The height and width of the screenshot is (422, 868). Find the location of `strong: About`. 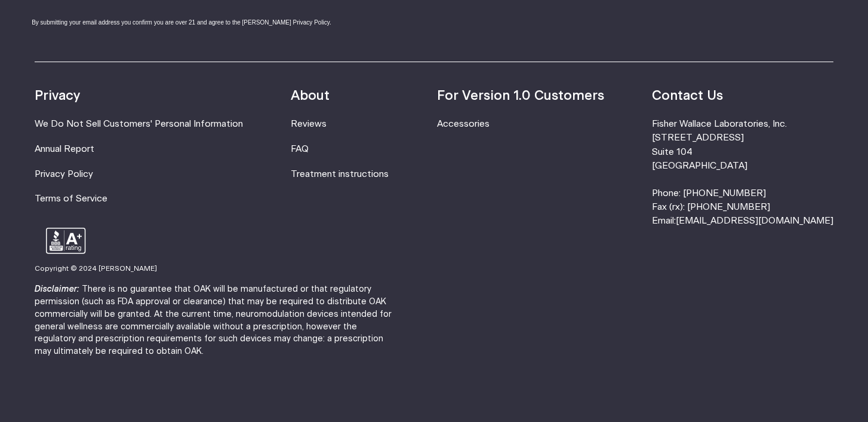

strong: About is located at coordinates (310, 96).